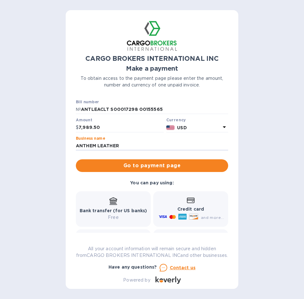 The height and width of the screenshot is (299, 304). What do you see at coordinates (152, 166) in the screenshot?
I see `span: Go to payment page` at bounding box center [152, 166].